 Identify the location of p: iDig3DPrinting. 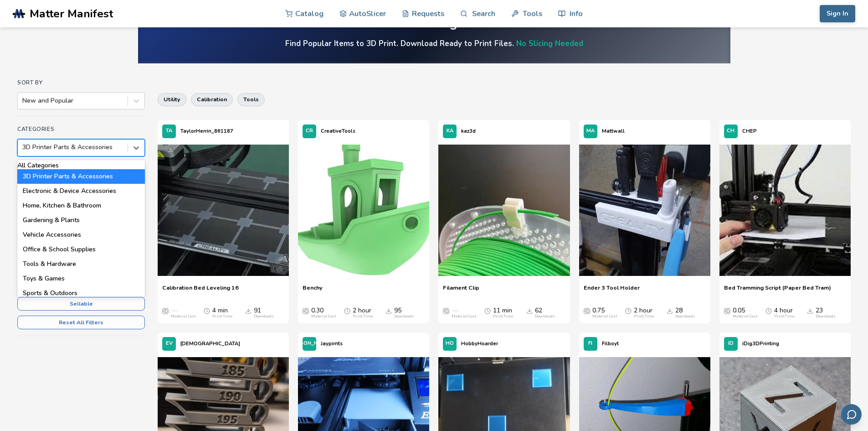
(760, 343).